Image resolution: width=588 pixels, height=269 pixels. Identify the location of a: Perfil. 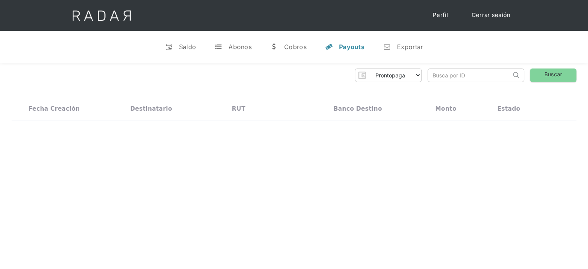
(441, 15).